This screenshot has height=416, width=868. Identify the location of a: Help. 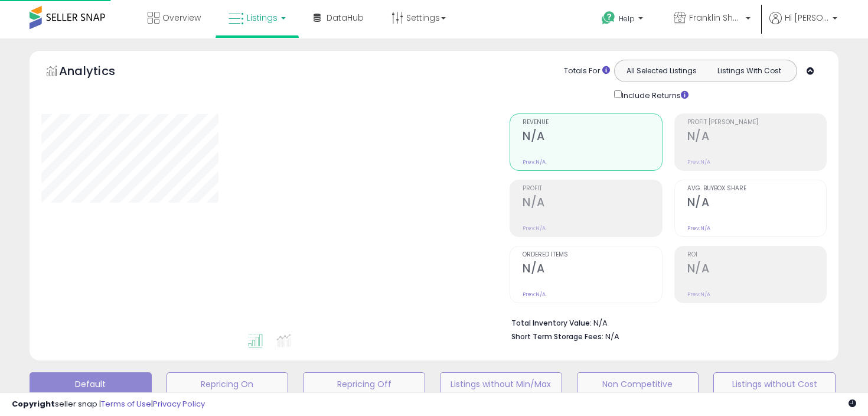
(623, 20).